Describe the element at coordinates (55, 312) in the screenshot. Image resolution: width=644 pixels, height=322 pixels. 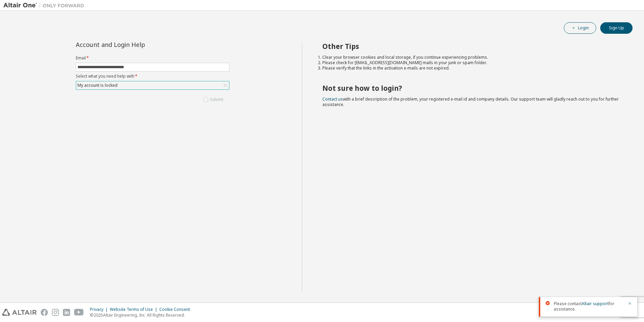
I see `img: instagram.svg` at that location.